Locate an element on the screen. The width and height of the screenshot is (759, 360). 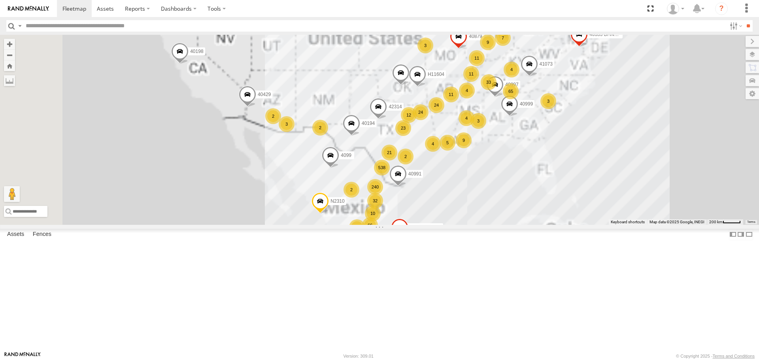
div: 66 is located at coordinates (370, 225).